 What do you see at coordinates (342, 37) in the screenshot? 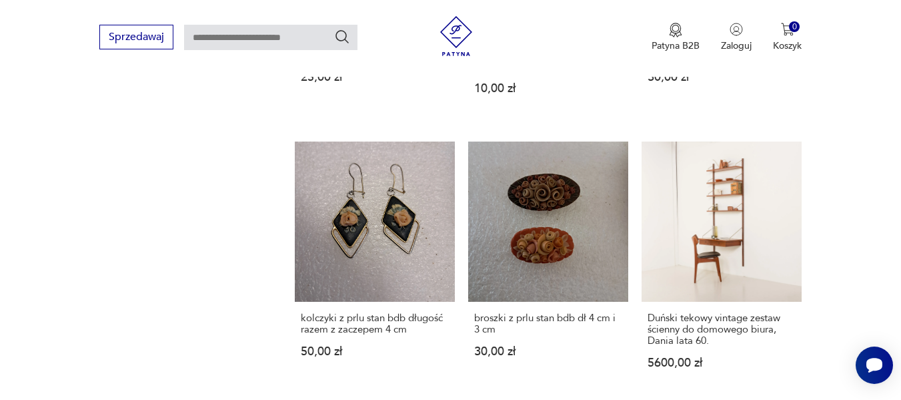
I see `button: Szukaj` at bounding box center [342, 37].